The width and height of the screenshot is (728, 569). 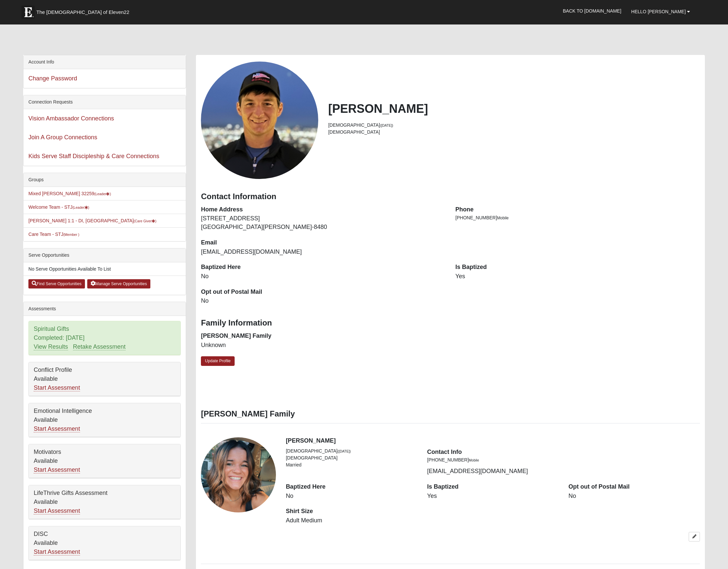 I want to click on dt: Email, so click(x=323, y=243).